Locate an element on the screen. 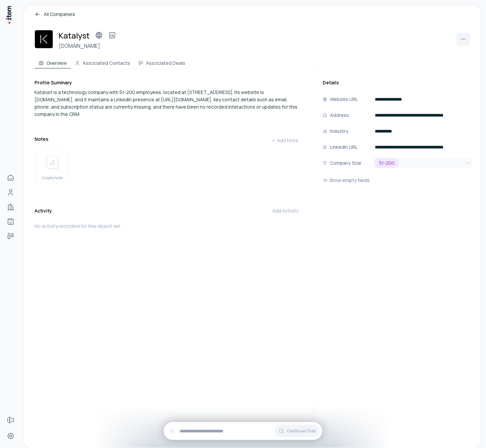 This screenshot has width=486, height=448. a: Settings is located at coordinates (11, 436).